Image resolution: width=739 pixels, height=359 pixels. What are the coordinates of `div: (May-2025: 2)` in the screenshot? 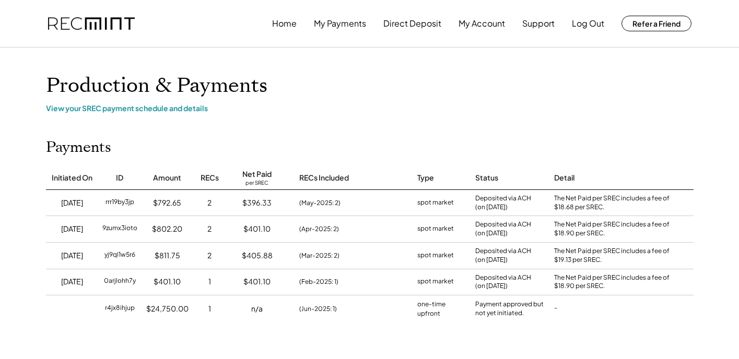 It's located at (320, 203).